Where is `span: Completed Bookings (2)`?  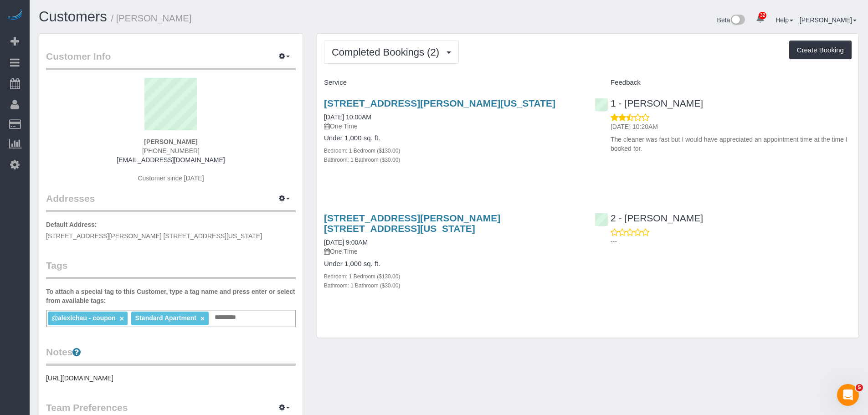 span: Completed Bookings (2) is located at coordinates (388, 52).